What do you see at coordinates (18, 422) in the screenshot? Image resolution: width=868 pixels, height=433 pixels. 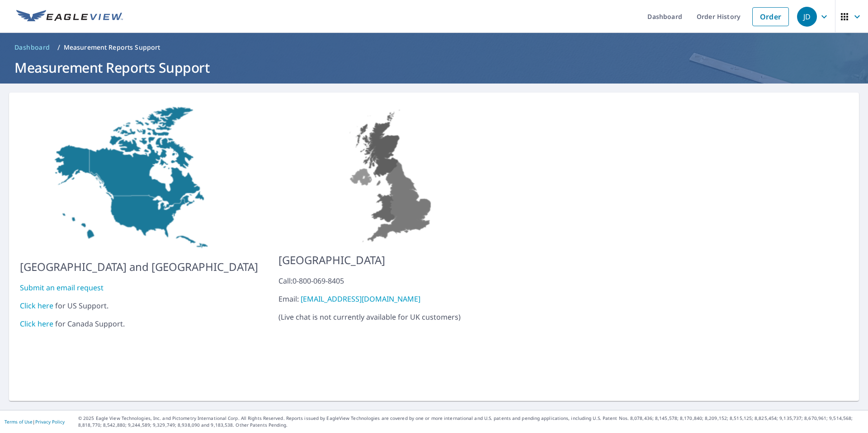 I see `a: Terms of Use` at bounding box center [18, 422].